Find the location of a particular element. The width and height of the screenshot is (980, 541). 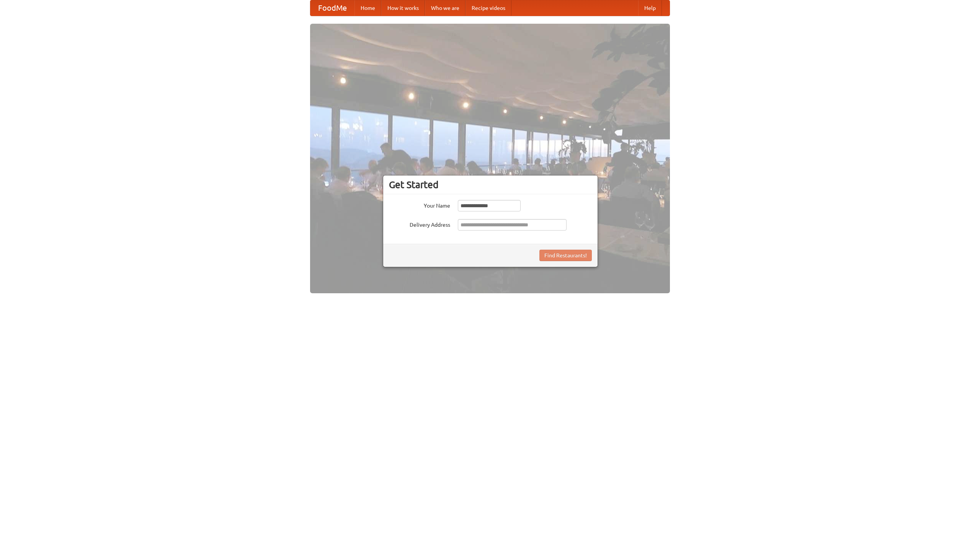

a: Recipe videos is located at coordinates (488, 8).